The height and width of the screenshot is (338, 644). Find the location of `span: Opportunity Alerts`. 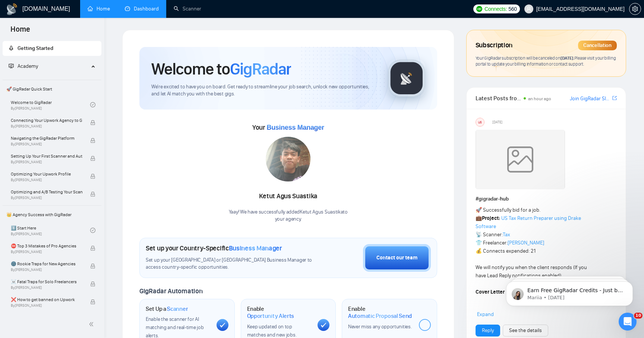

span: Opportunity Alerts is located at coordinates (270, 316).